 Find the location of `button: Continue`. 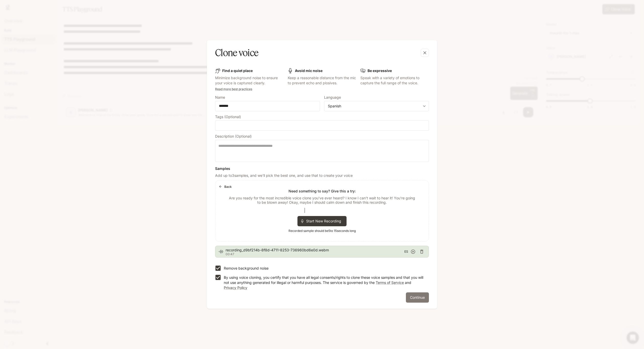

button: Continue is located at coordinates (417, 298).